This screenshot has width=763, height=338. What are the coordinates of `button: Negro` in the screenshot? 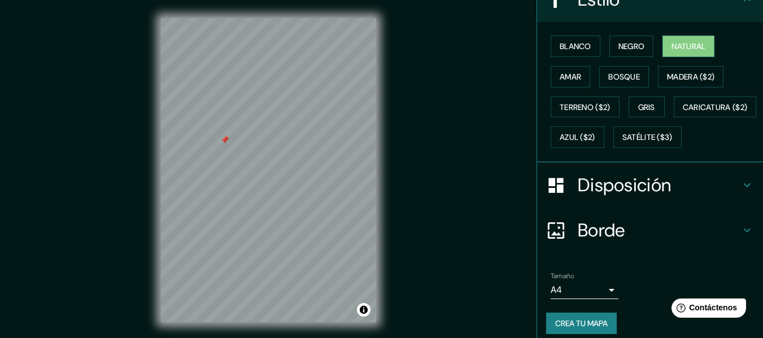 It's located at (632, 46).